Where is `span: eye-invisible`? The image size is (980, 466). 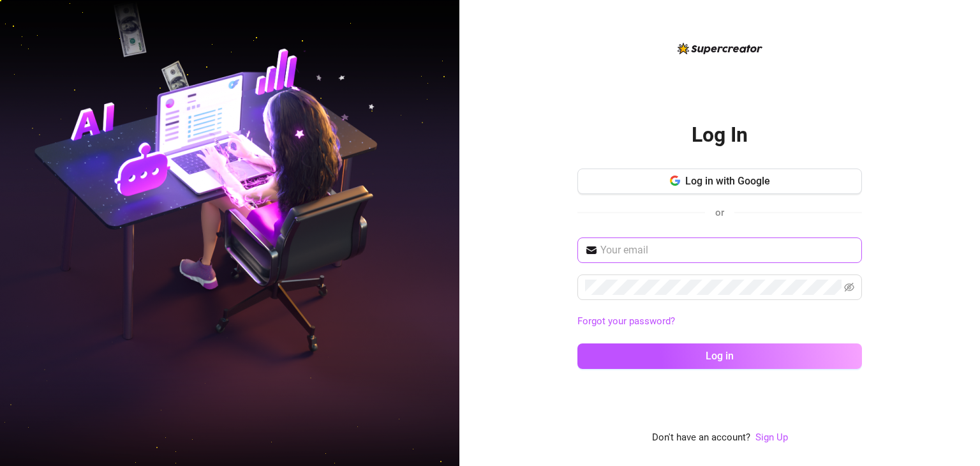 span: eye-invisible is located at coordinates (849, 287).